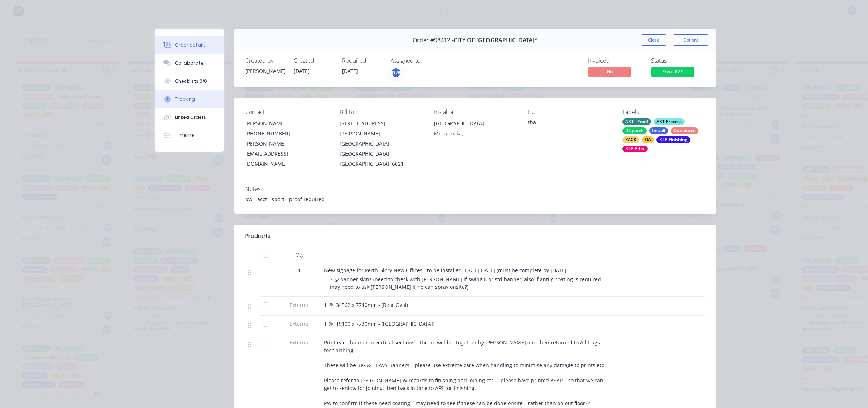 The width and height of the screenshot is (868, 408). Describe the element at coordinates (475, 133) in the screenshot. I see `div: Mirrabooka,` at that location.